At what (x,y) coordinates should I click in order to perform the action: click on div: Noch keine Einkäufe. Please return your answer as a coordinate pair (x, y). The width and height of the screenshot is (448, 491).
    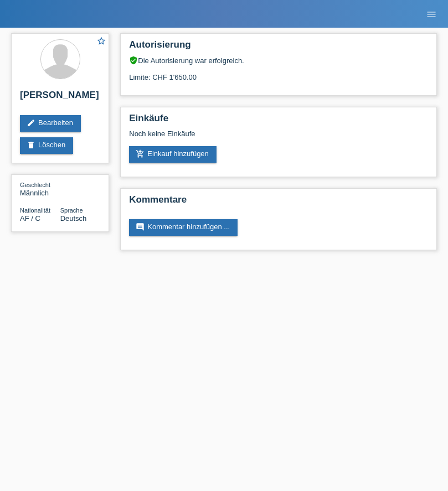
    Looking at the image, I should click on (278, 138).